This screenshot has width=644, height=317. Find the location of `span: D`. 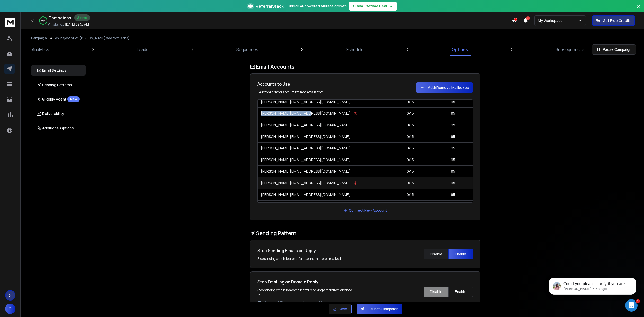

span: D is located at coordinates (10, 309).